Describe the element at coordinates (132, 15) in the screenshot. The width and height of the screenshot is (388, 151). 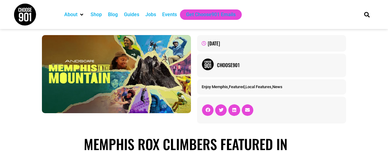
I see `div: Guides` at that location.